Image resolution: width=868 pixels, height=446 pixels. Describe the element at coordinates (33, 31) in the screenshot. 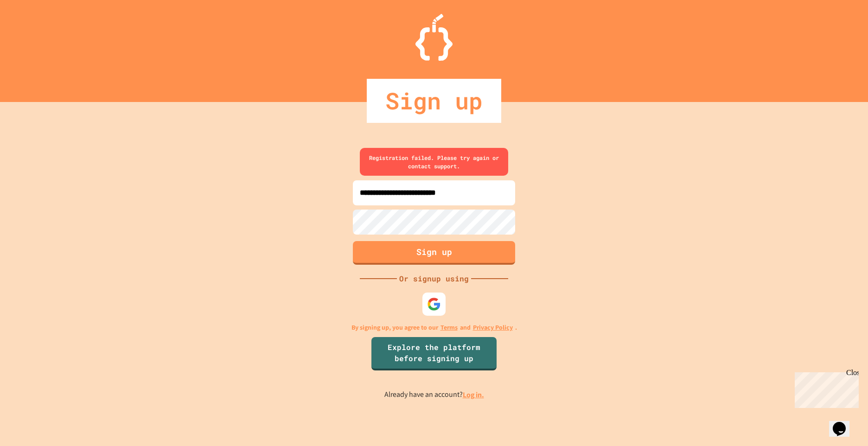

I see `div: Chat with us now!Close` at that location.